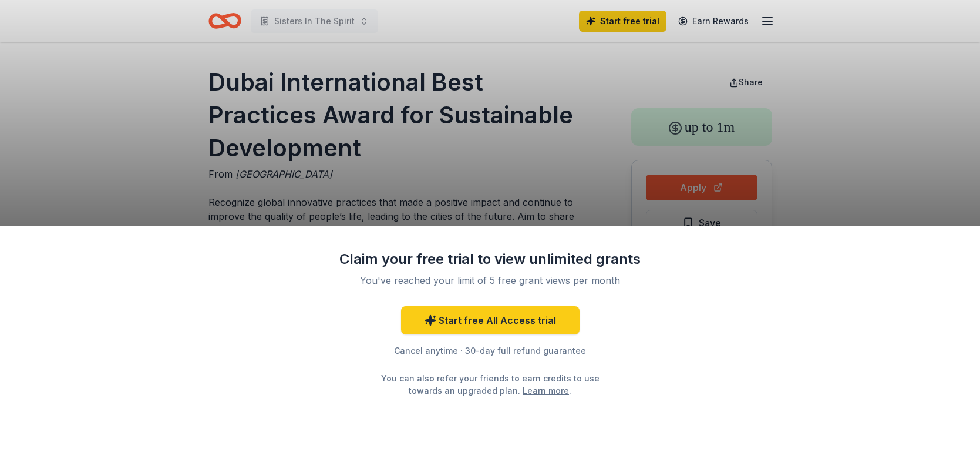 The height and width of the screenshot is (452, 980). I want to click on div: You've reached your limit of 5 free grant views per month, so click(490, 280).